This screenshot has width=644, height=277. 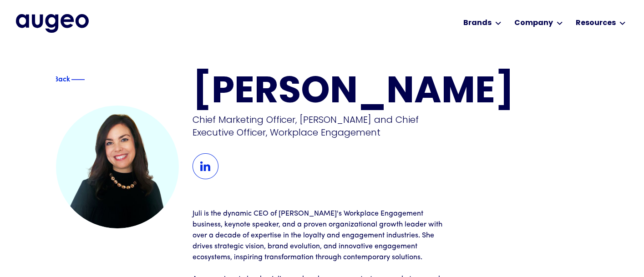 I want to click on a: Blue text arrowBackBlue decorative line, so click(x=75, y=79).